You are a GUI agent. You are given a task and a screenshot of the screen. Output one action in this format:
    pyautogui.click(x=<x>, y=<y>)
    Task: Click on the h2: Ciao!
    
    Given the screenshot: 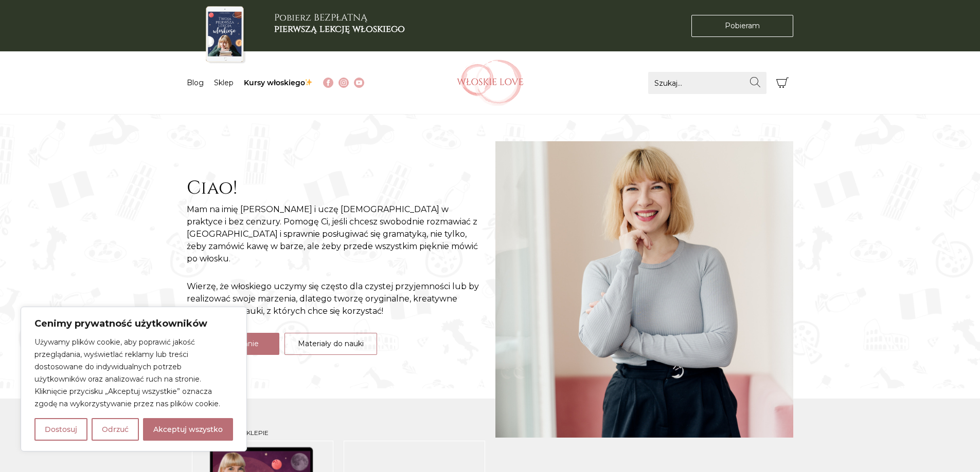 What is the action you would take?
    pyautogui.click(x=336, y=188)
    